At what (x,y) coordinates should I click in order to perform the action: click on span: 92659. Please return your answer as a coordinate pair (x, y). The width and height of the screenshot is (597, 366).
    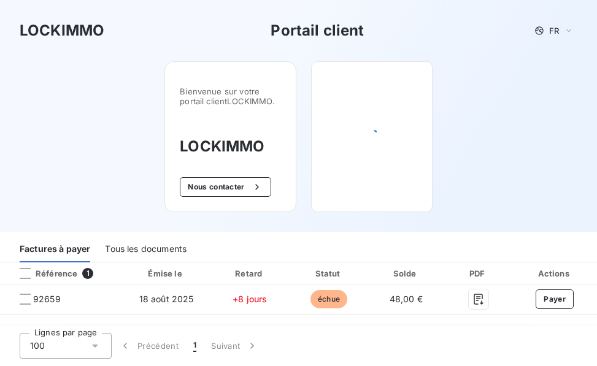
    Looking at the image, I should click on (47, 299).